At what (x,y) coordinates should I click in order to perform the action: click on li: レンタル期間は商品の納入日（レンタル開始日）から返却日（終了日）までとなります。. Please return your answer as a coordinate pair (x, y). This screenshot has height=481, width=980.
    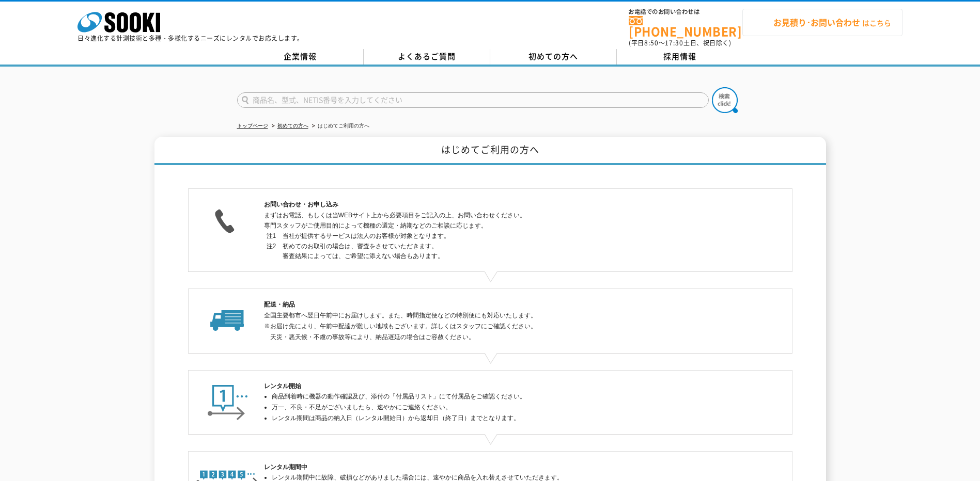
    Looking at the image, I should click on (494, 418).